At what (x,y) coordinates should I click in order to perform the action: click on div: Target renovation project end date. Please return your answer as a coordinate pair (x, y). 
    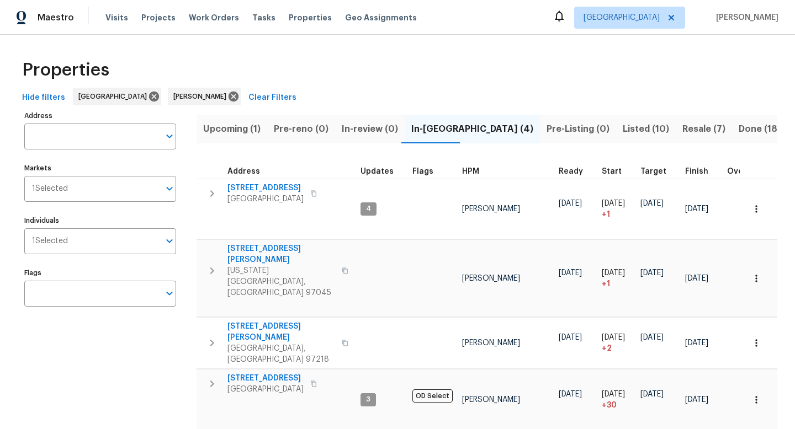
    Looking at the image, I should click on (658, 172).